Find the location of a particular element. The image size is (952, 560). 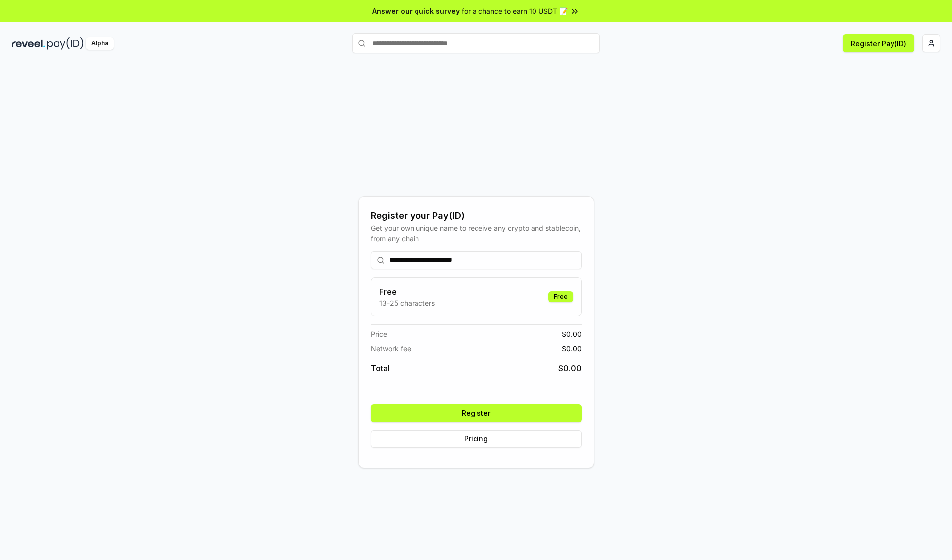

h3: Free is located at coordinates (407, 292).